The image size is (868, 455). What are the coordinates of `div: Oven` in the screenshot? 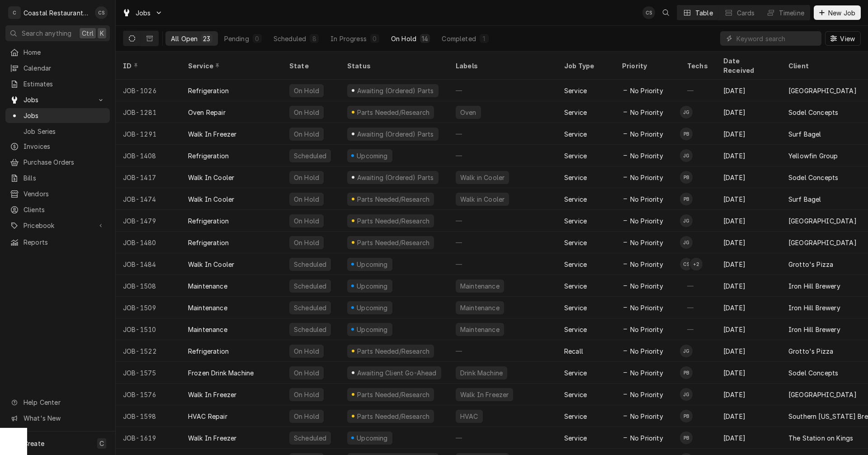 It's located at (468, 112).